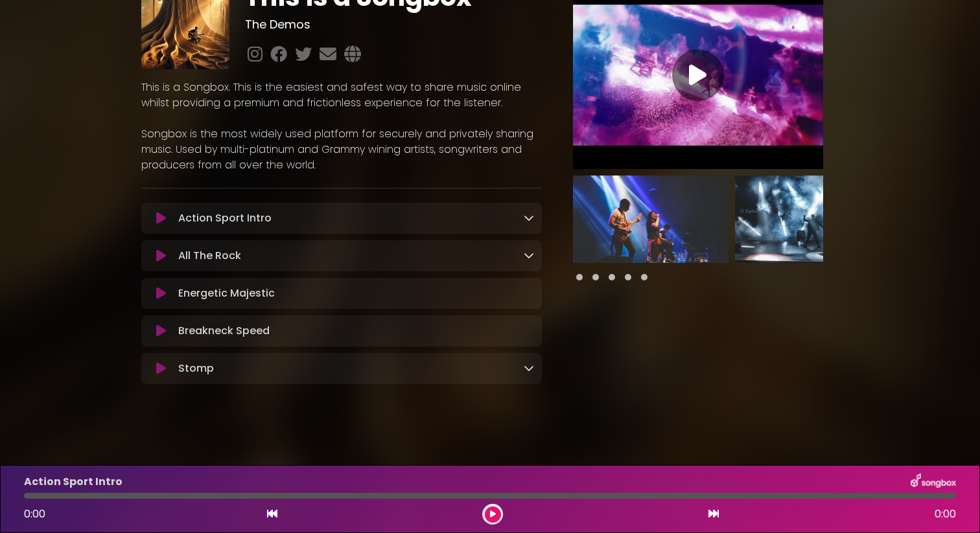 The width and height of the screenshot is (980, 533). What do you see at coordinates (341, 95) in the screenshot?
I see `p: This is a Songbox. This is the easiest and safest way to share music online whilst providing a pr...` at bounding box center [341, 95].